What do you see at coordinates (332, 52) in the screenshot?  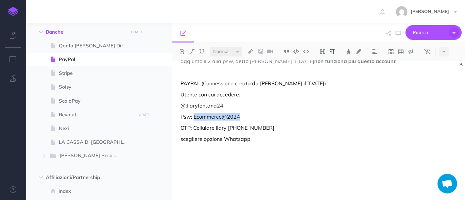 I see `img: Paragraph button` at bounding box center [332, 52].